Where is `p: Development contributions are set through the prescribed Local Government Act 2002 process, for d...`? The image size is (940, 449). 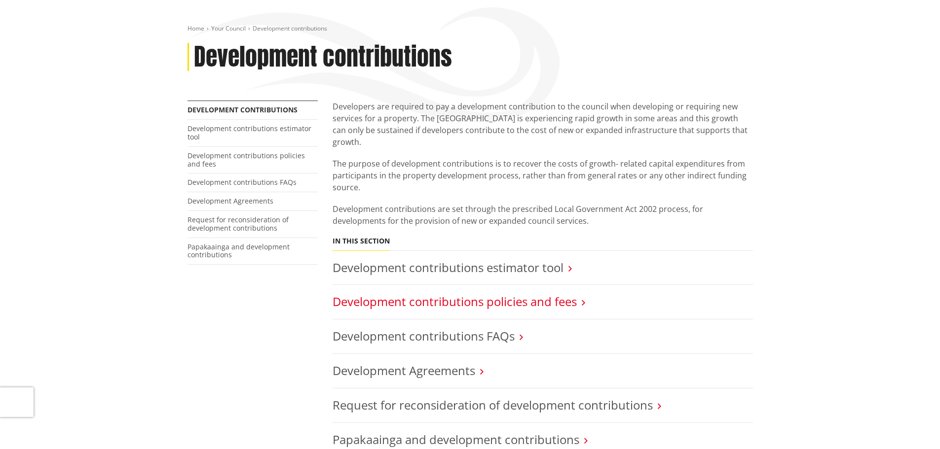
p: Development contributions are set through the prescribed Local Government Act 2002 process, for d... is located at coordinates (543, 215).